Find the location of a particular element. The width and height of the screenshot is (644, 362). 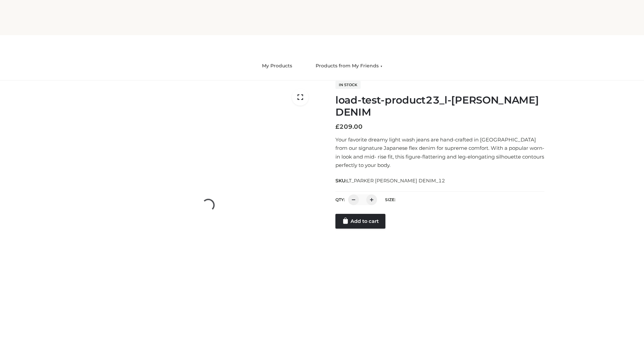

span: In stock is located at coordinates (348, 85).